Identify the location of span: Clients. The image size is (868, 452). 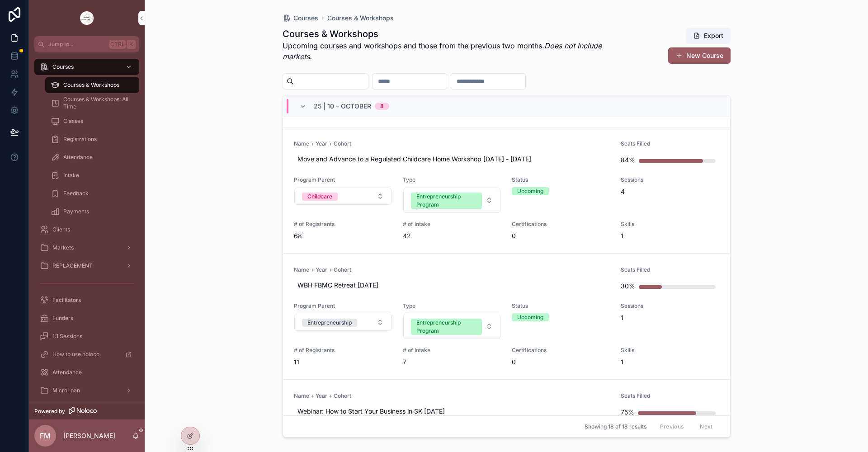
(61, 230).